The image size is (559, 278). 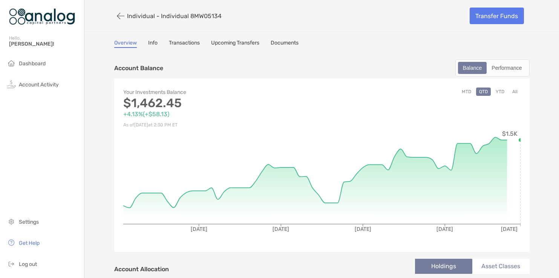 I want to click on a: Transfer Funds, so click(x=497, y=16).